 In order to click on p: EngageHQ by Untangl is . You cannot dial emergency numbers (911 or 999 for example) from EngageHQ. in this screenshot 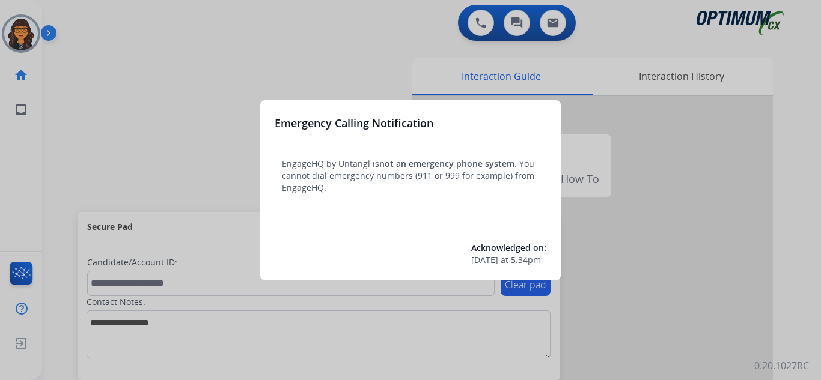, I will do `click(410, 176)`.